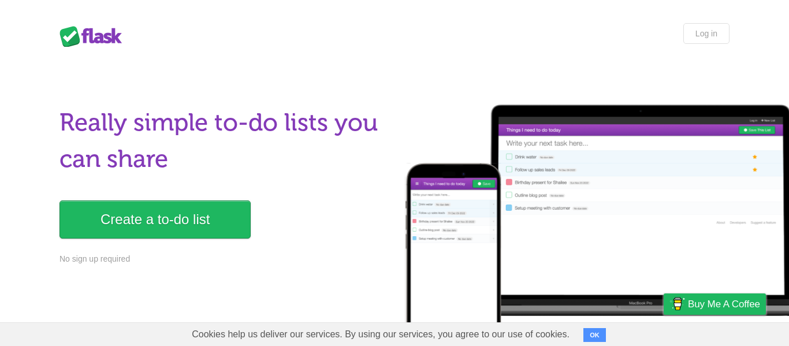 This screenshot has width=789, height=346. Describe the element at coordinates (381, 335) in the screenshot. I see `span: Cookies help us deliver our services. By using our services, you agree to our use of cookies.` at that location.